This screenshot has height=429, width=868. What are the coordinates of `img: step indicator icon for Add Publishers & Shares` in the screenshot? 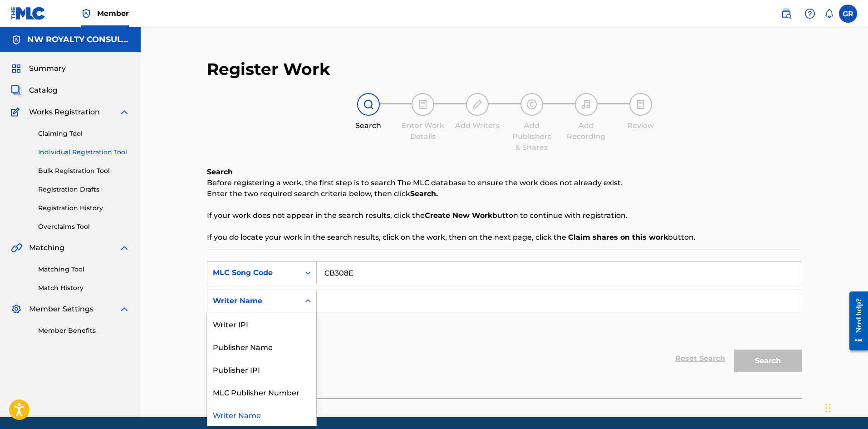 It's located at (532, 104).